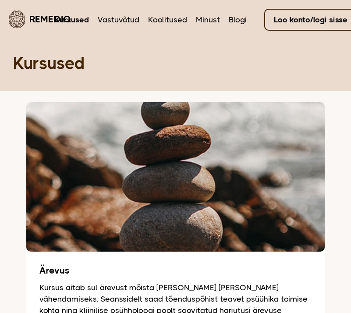 The width and height of the screenshot is (351, 313). What do you see at coordinates (118, 20) in the screenshot?
I see `a: Vastuvõtud` at bounding box center [118, 20].